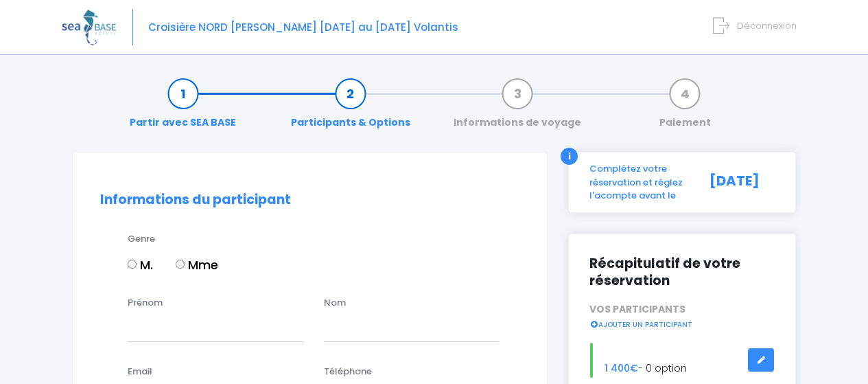 The image size is (868, 384). I want to click on a: AJOUTER UN PARTICIPANT, so click(641, 324).